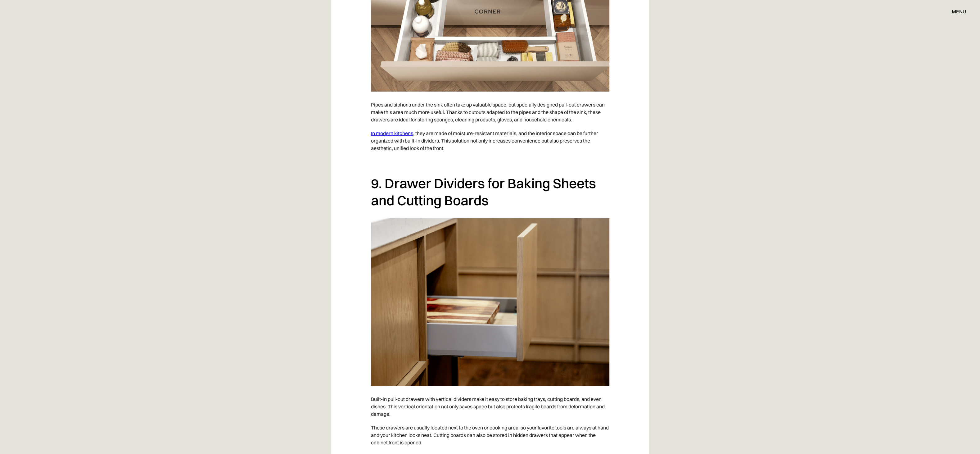  I want to click on p: , they are made of moisture-resistant materials, and the interior space can be further organized ..., so click(490, 140).